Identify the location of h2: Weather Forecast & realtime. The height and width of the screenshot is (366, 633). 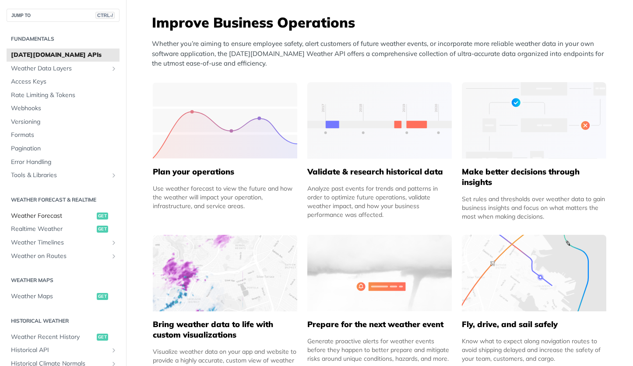
(63, 200).